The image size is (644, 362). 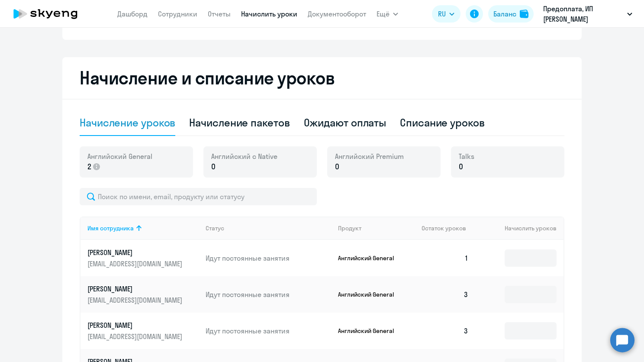 What do you see at coordinates (383, 14) in the screenshot?
I see `span: Ещё` at bounding box center [383, 14].